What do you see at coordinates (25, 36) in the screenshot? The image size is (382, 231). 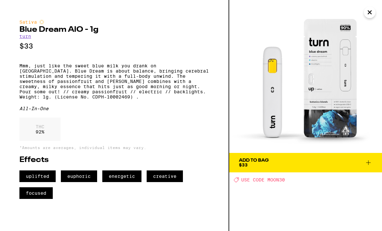 I see `a: turn` at bounding box center [25, 36].